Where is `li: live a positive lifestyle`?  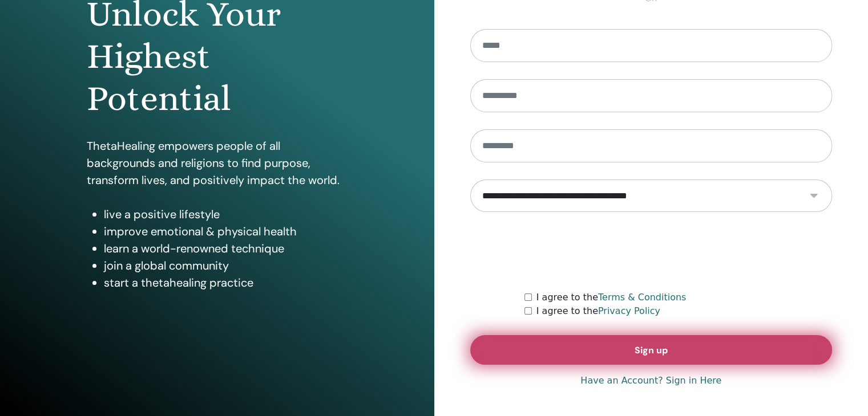
li: live a positive lifestyle is located at coordinates (226, 214).